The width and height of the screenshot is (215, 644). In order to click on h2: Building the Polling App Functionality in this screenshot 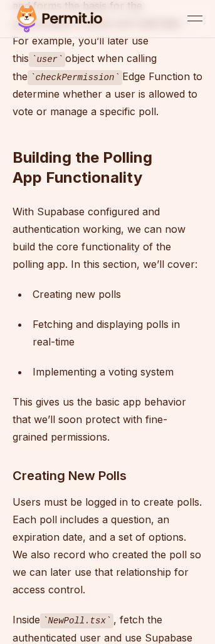, I will do `click(107, 143)`.